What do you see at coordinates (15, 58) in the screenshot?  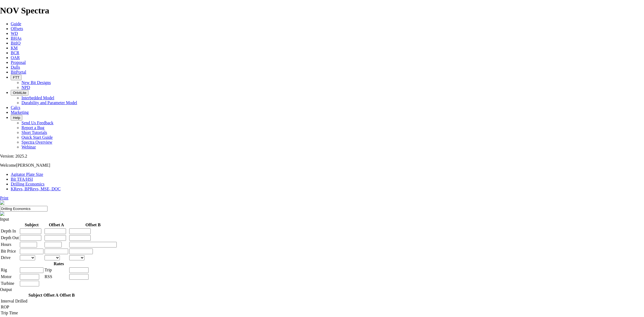 I see `span: OAR` at bounding box center [15, 58].